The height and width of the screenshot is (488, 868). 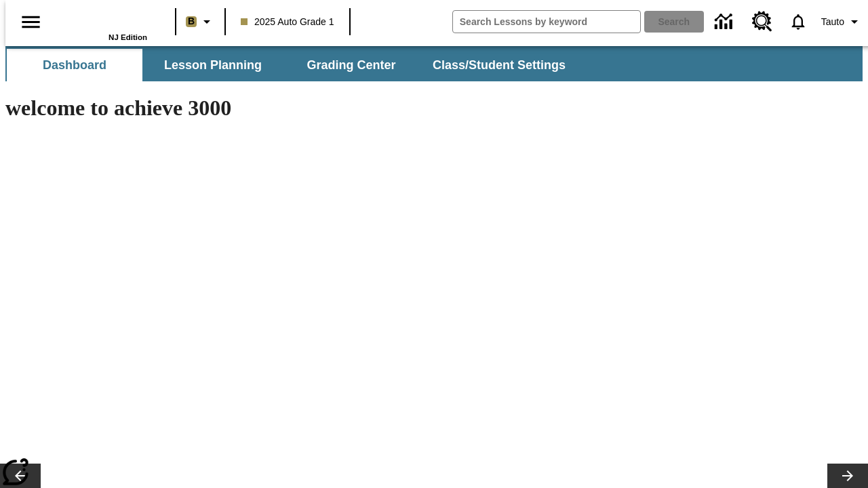 What do you see at coordinates (298, 108) in the screenshot?
I see `h1: welcome to achieve 3000` at bounding box center [298, 108].